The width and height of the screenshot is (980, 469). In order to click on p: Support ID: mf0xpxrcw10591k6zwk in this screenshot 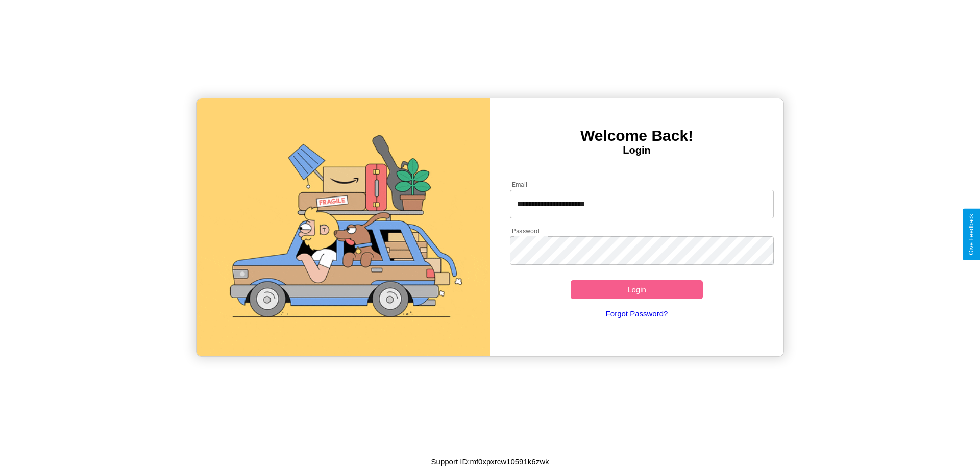, I will do `click(490, 462)`.